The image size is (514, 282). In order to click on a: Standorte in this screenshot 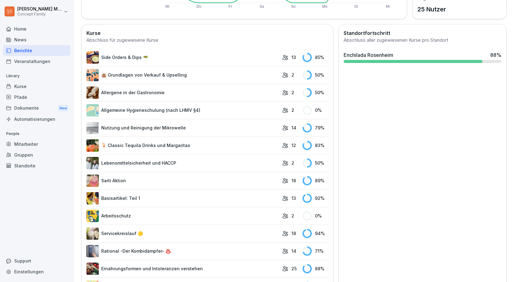, I will do `click(37, 165)`.